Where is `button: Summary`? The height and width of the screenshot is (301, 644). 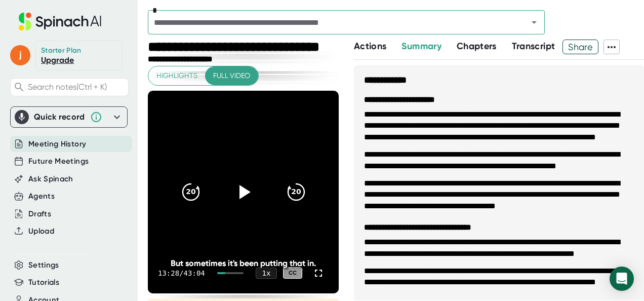 button: Summary is located at coordinates (421, 46).